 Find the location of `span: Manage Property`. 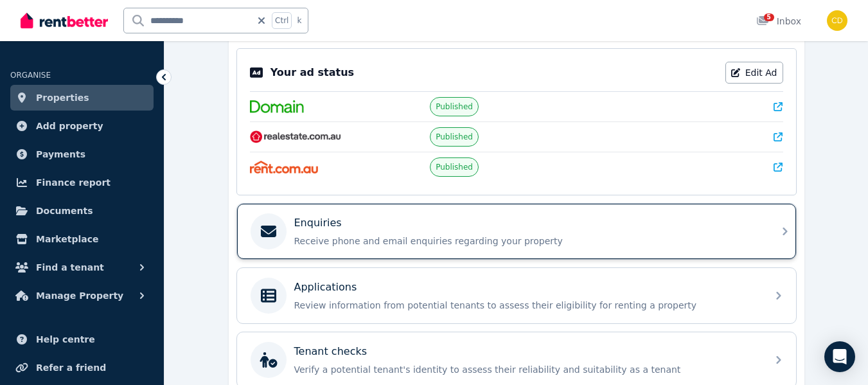

span: Manage Property is located at coordinates (80, 296).